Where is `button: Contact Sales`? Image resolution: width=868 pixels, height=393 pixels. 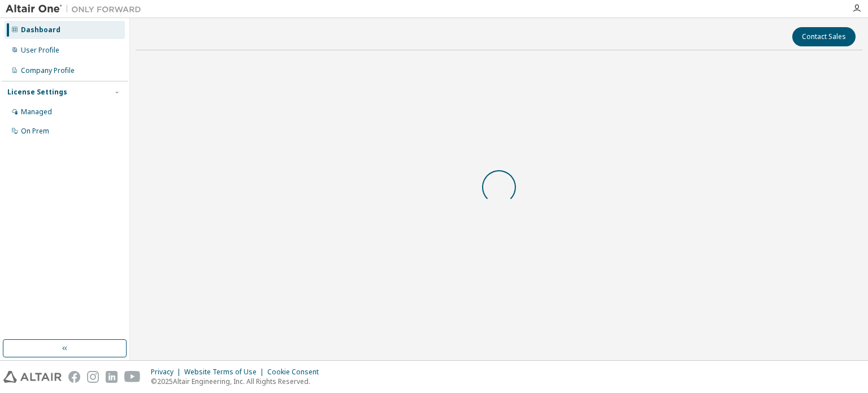 button: Contact Sales is located at coordinates (823, 37).